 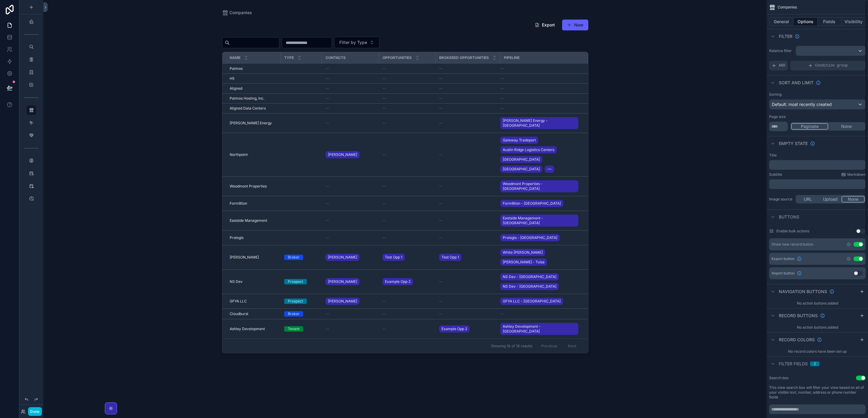 What do you see at coordinates (797, 340) in the screenshot?
I see `span: Record colors` at bounding box center [797, 340].